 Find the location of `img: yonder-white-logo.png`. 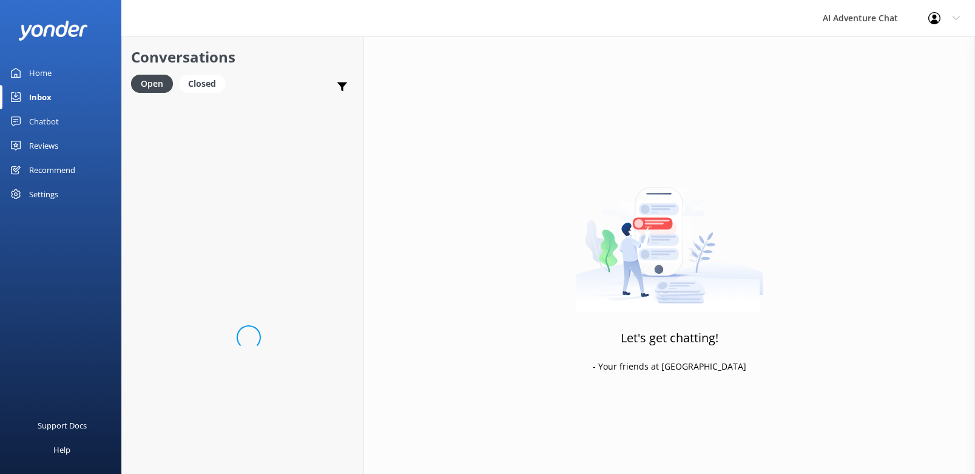

img: yonder-white-logo.png is located at coordinates (53, 30).